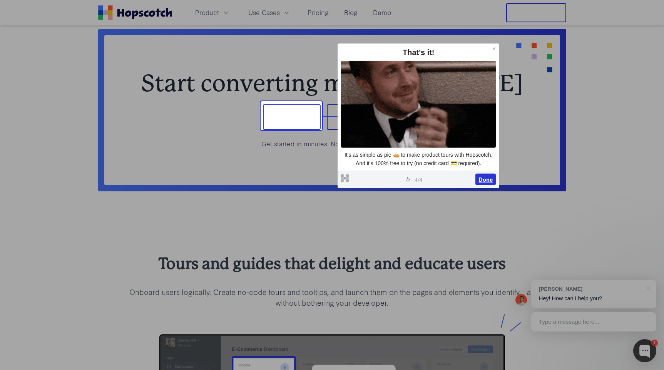 Image resolution: width=664 pixels, height=370 pixels. Describe the element at coordinates (364, 117) in the screenshot. I see `a: Book a demo` at that location.